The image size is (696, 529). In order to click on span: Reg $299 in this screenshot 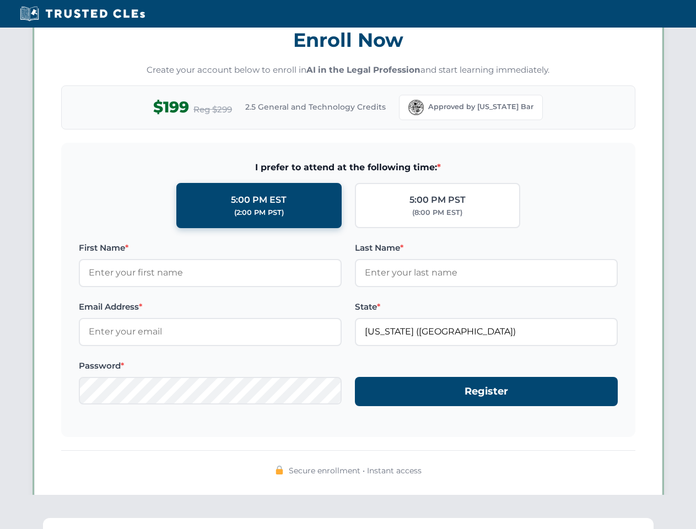, I will do `click(213, 110)`.